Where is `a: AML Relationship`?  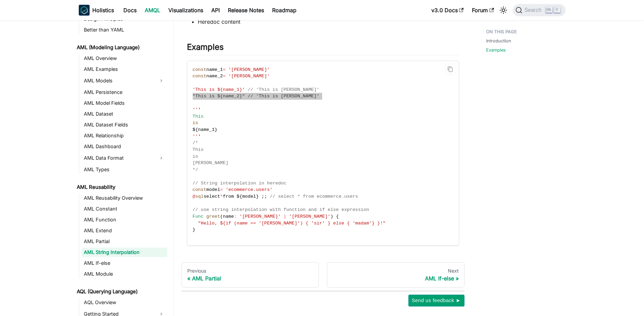
a: AML Relationship is located at coordinates (124, 135).